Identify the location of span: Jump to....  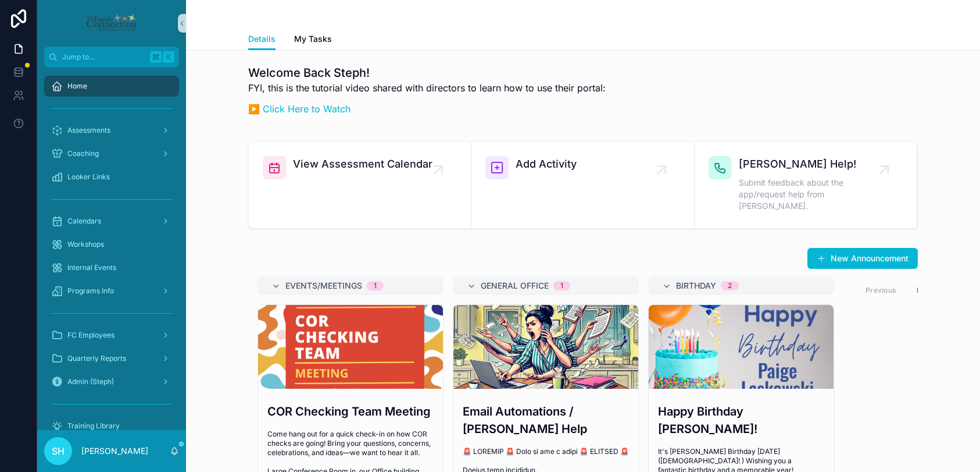
(104, 57).